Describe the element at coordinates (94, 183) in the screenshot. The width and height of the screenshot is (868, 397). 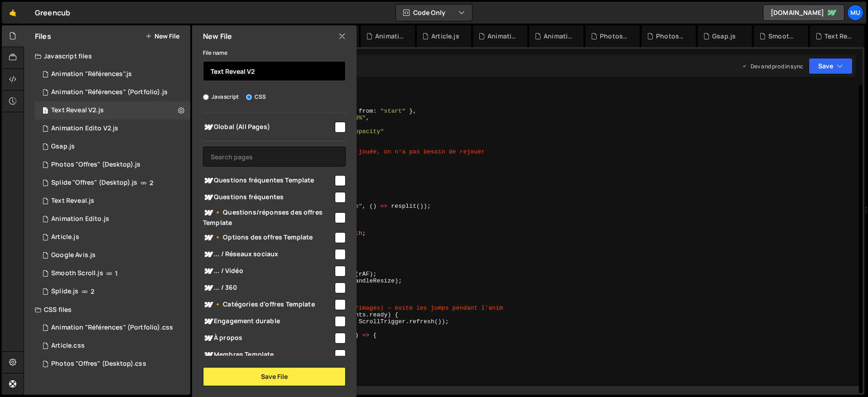
I see `div: Splide "Offres" (Desktop).js` at that location.